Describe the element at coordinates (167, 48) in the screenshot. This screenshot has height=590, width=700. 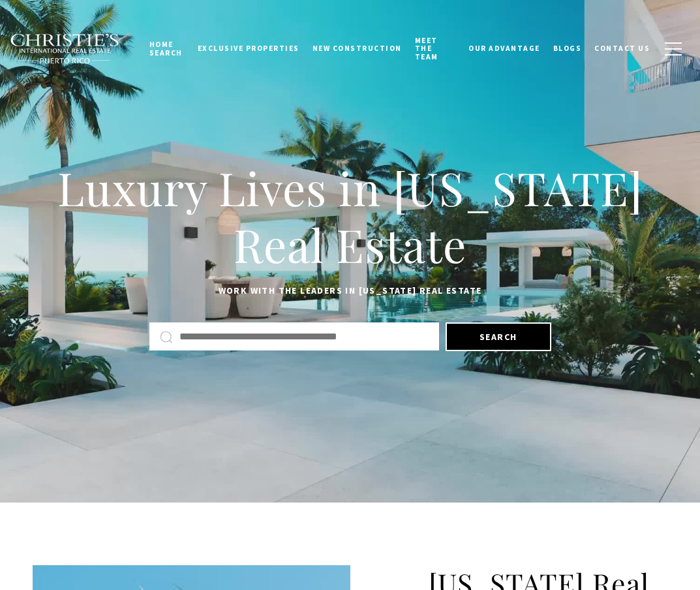
I see `a: Home Search` at that location.